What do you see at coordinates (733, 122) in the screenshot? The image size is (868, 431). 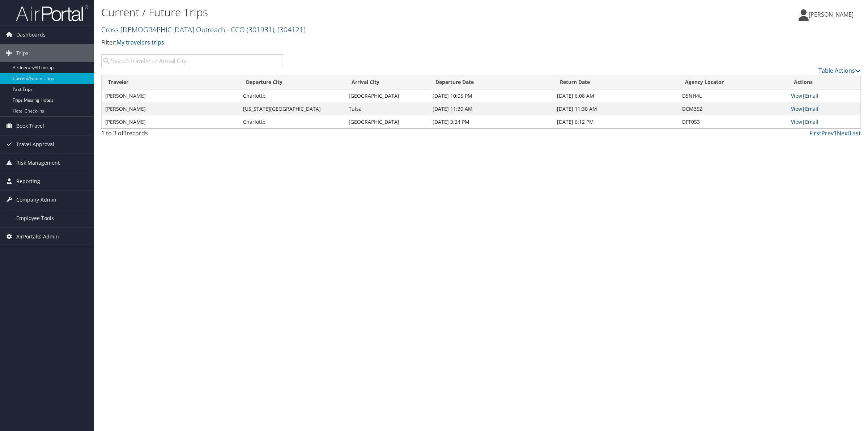 I see `td: DFT053` at bounding box center [733, 122].